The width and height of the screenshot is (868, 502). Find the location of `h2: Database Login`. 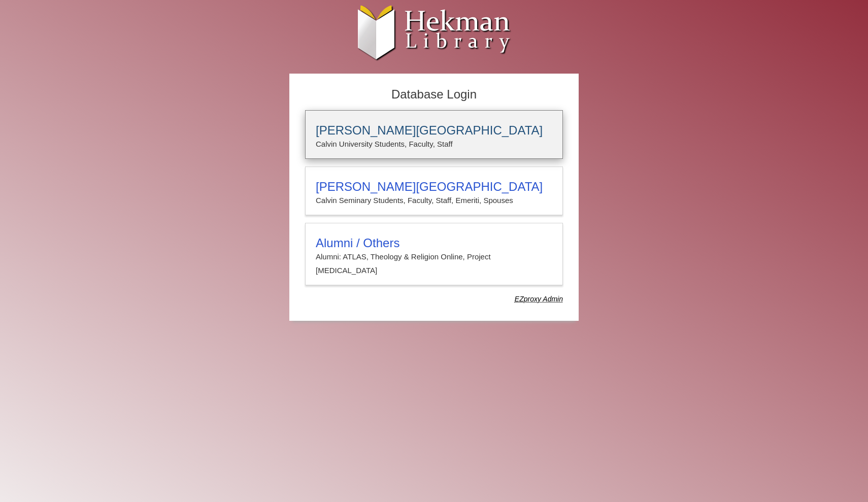

h2: Database Login is located at coordinates (434, 94).